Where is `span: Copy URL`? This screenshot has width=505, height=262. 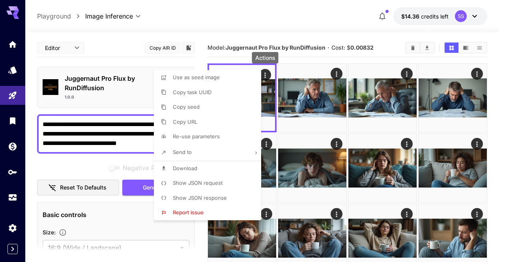 span: Copy URL is located at coordinates (185, 122).